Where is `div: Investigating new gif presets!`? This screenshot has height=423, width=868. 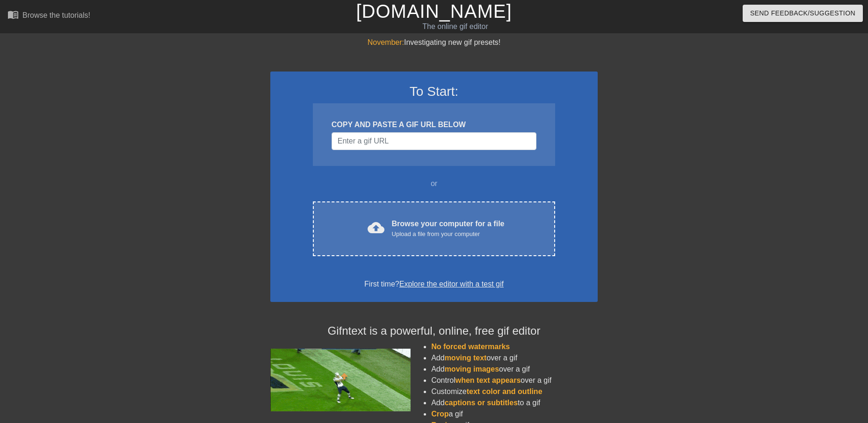
div: Investigating new gif presets! is located at coordinates (434, 42).